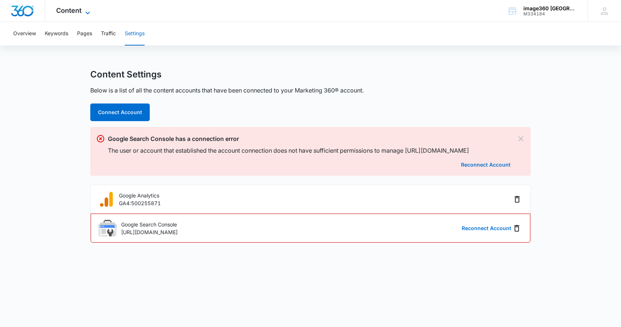  I want to click on p: The user or account that established the account connection does not have sufficient permissions ..., so click(309, 151).